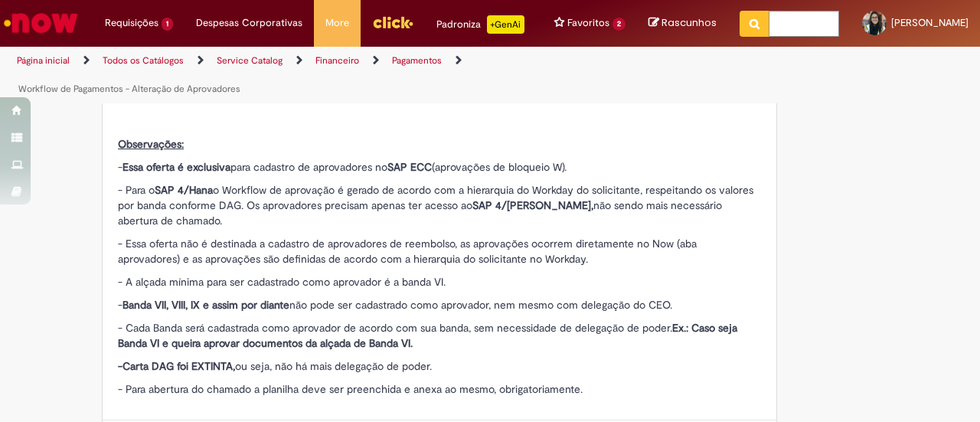 The width and height of the screenshot is (980, 422). I want to click on p: - Cada Banda será cadastrada como aprovador de acordo com sua banda, sem necessidade de delegação..., so click(439, 335).